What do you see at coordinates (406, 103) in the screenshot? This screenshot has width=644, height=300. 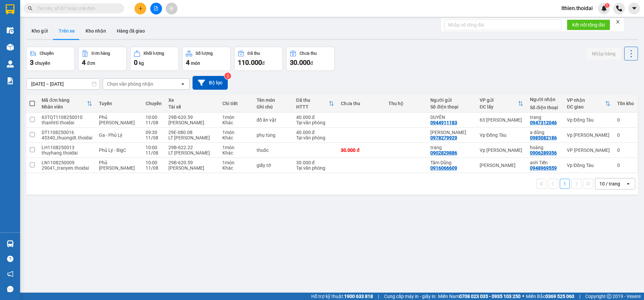 I see `div: Thu hộ` at bounding box center [406, 103].